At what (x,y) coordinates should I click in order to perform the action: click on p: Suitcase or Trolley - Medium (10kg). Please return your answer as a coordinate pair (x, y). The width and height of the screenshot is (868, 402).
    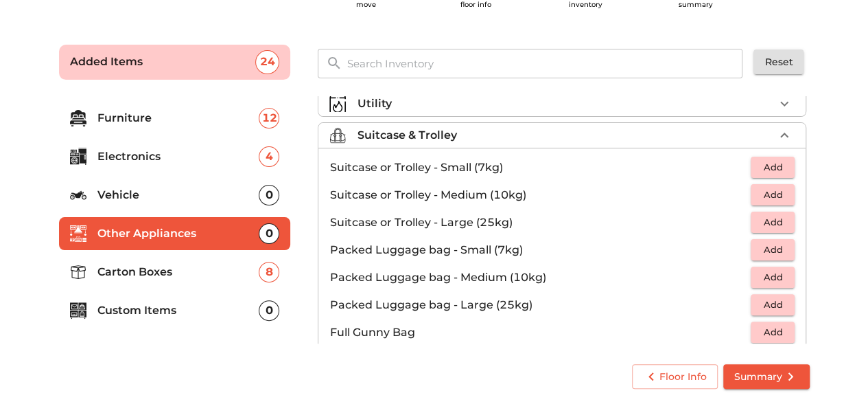
    Looking at the image, I should click on (540, 195).